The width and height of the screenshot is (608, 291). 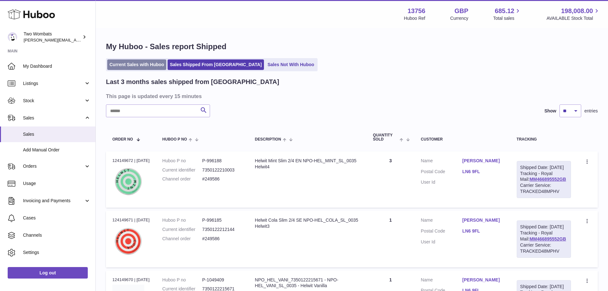 I want to click on span: Usage, so click(x=57, y=183).